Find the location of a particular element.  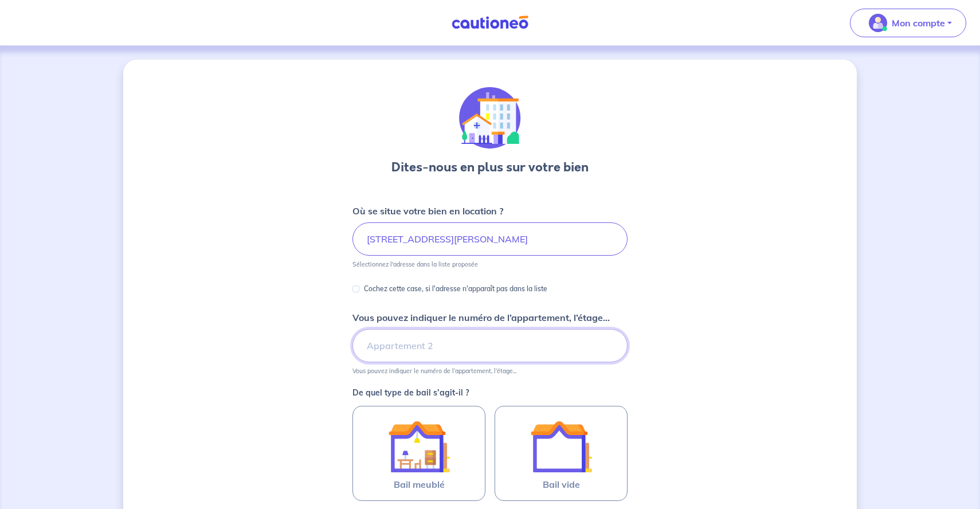

p: Sélectionnez l'adresse dans la liste proposée is located at coordinates (415, 265).